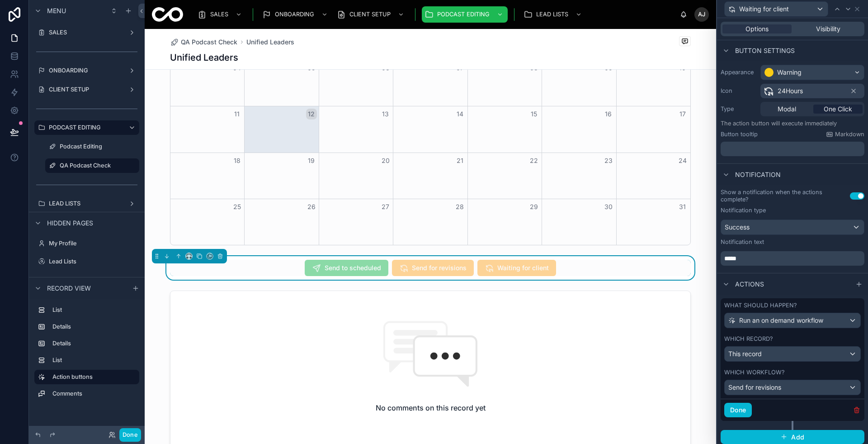 The image size is (868, 444). I want to click on button: 21, so click(459, 160).